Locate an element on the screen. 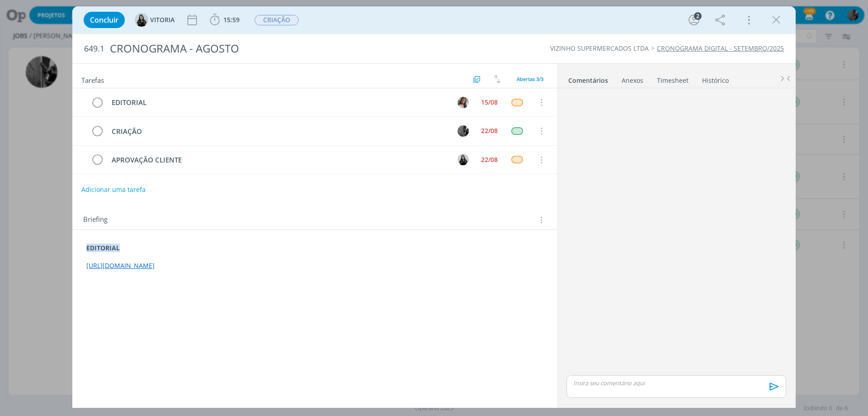 Image resolution: width=868 pixels, height=416 pixels. div: CRIAÇÃO is located at coordinates (278, 132).